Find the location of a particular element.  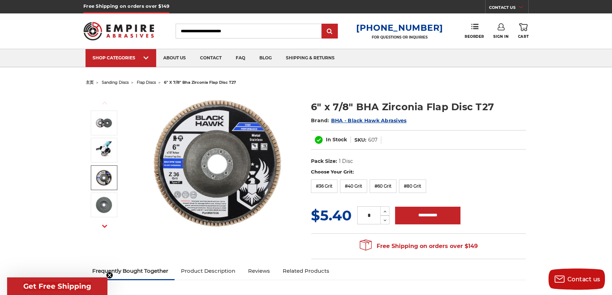

input: Submit is located at coordinates (330, 31).